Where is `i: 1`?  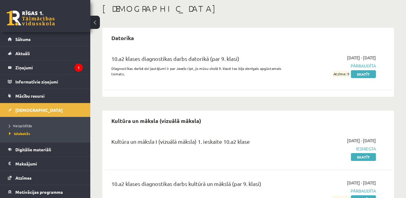
i: 1 is located at coordinates (79, 67).